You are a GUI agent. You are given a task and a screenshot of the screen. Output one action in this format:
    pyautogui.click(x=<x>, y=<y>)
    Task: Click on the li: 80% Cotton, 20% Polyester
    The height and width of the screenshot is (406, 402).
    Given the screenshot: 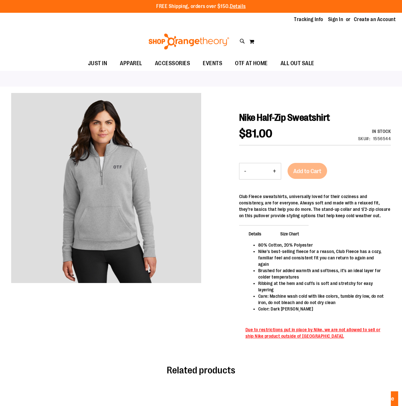 What is the action you would take?
    pyautogui.click(x=322, y=245)
    